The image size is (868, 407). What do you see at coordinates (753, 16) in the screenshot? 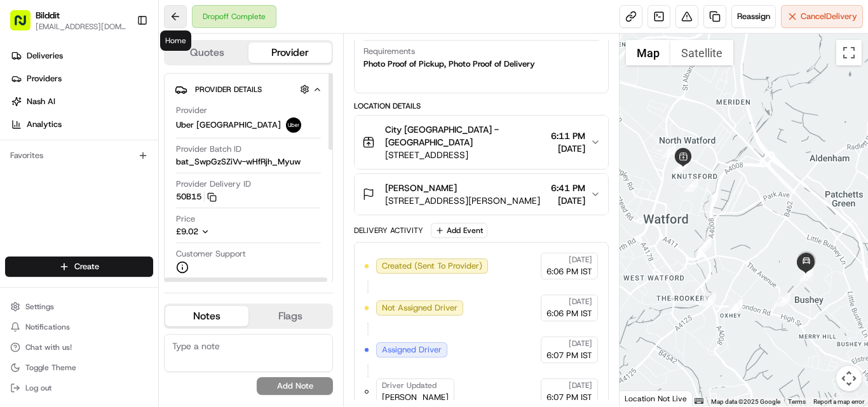
I see `span: Reassign` at bounding box center [753, 16].